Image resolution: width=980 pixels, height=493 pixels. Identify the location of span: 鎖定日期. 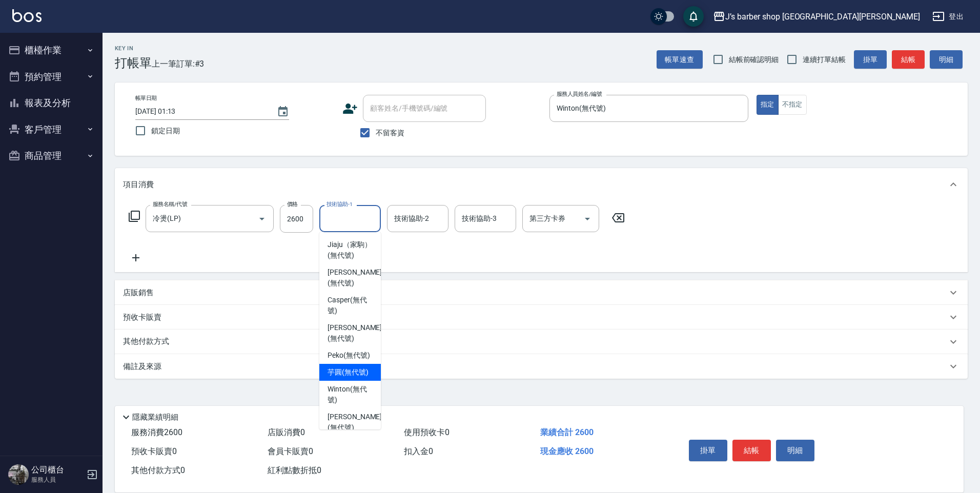
(166, 131).